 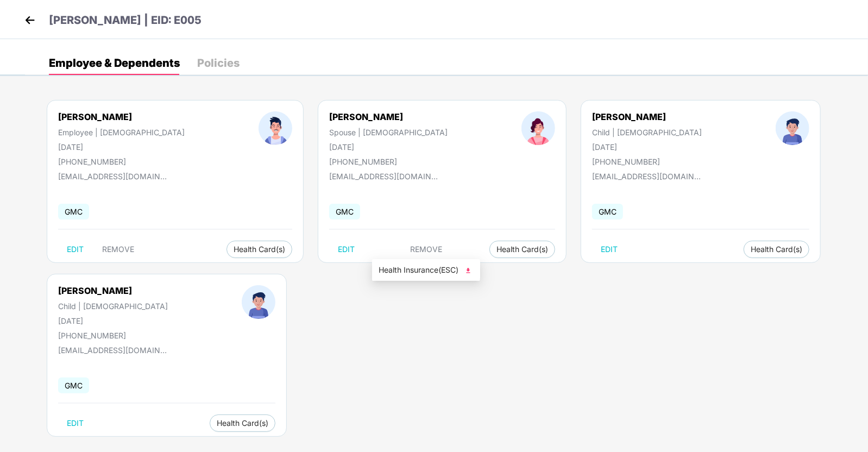 I want to click on img: back, so click(x=30, y=20).